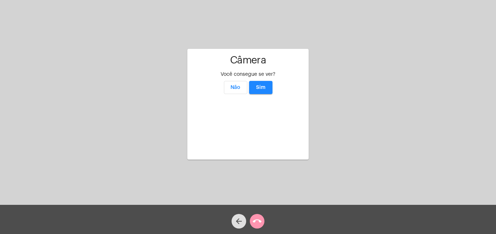  Describe the element at coordinates (235, 88) in the screenshot. I see `span: Não` at that location.